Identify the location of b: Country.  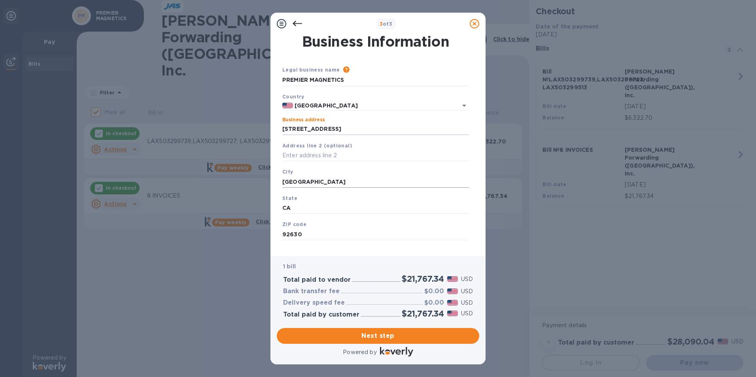
(293, 96).